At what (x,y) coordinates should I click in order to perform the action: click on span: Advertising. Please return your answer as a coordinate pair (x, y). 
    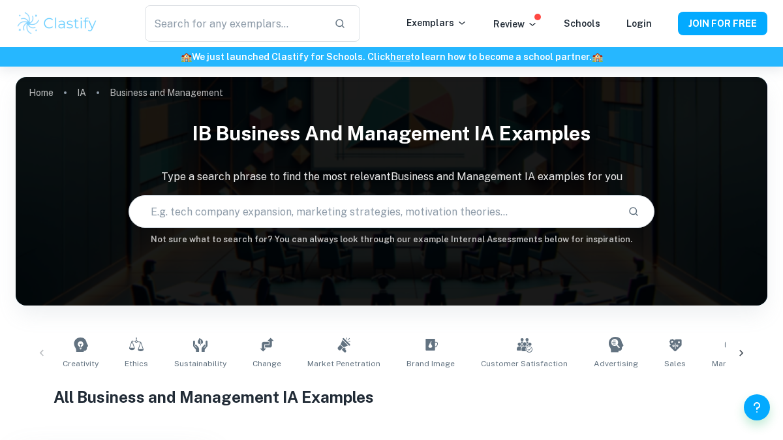
    Looking at the image, I should click on (616, 363).